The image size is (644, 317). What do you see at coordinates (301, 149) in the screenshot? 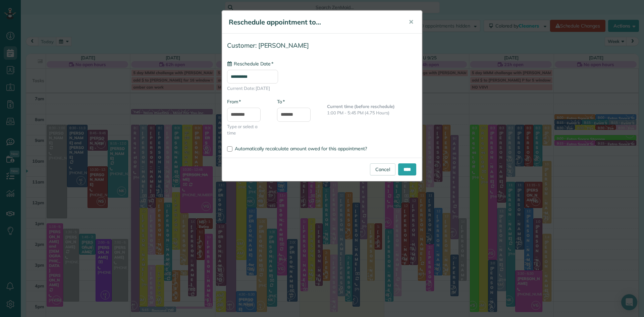
I see `span: Automatically recalculate amount owed for this appointment?` at bounding box center [301, 149].